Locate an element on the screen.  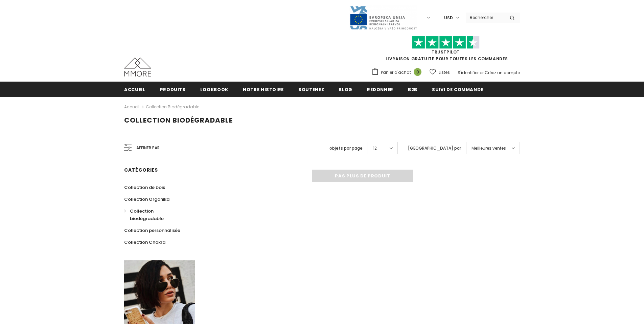
a: Collection Chakra is located at coordinates (145, 242).